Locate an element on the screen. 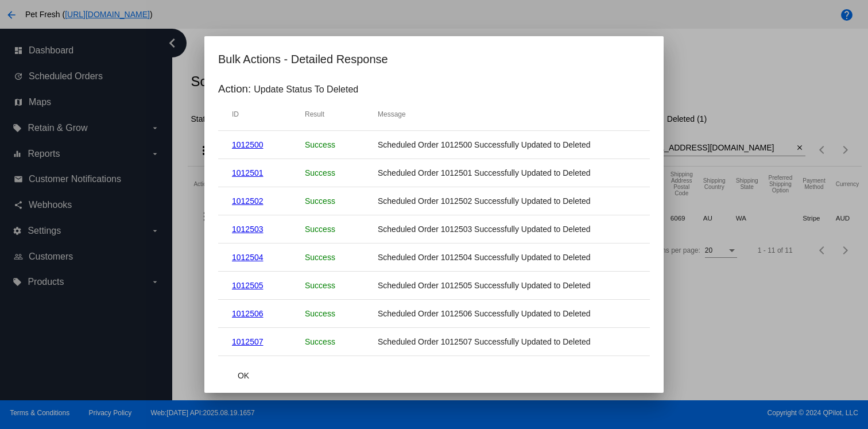 This screenshot has height=429, width=868. h2: Bulk Actions - Detailed Response is located at coordinates (434, 59).